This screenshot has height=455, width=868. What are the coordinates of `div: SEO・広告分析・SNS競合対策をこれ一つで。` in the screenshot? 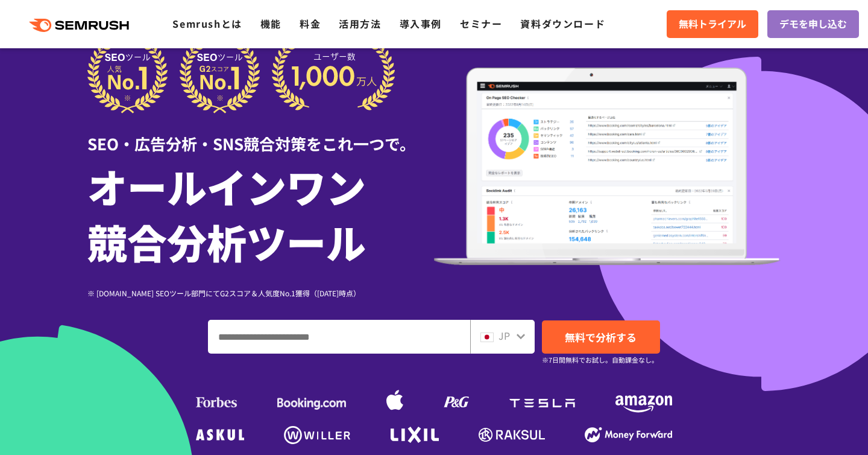 It's located at (261, 134).